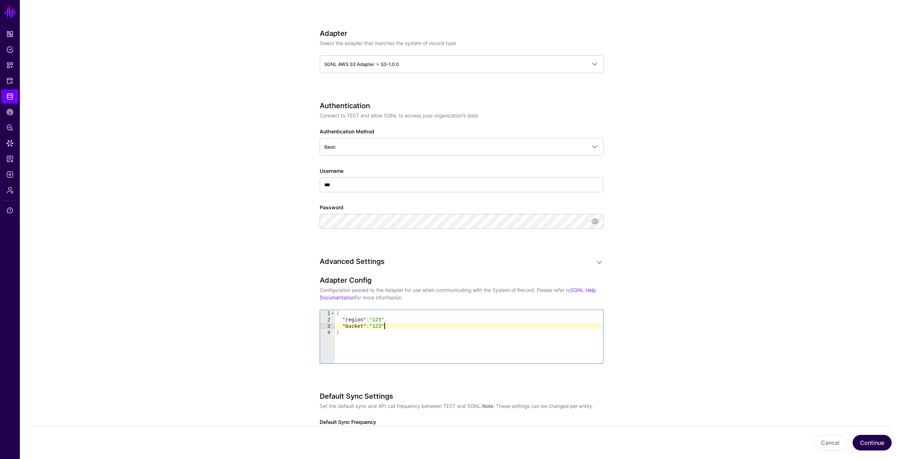 Image resolution: width=903 pixels, height=459 pixels. I want to click on a: Identity Data Fabric, so click(10, 96).